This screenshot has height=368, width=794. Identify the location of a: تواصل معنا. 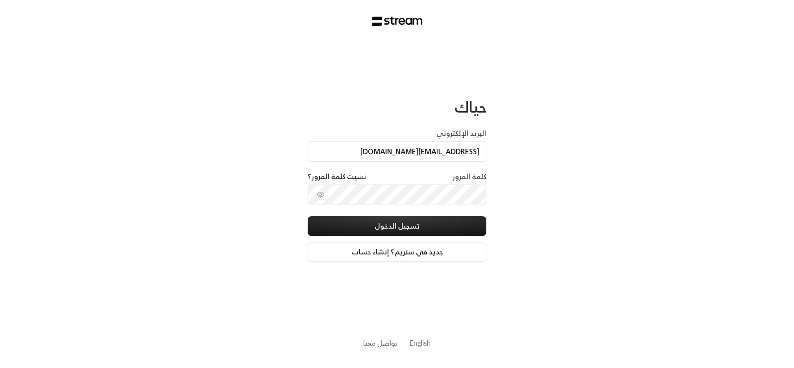
(380, 343).